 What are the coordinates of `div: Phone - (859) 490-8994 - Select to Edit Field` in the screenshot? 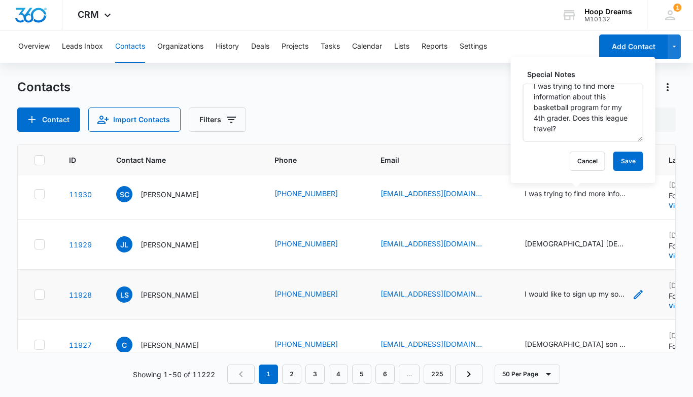 It's located at (315, 295).